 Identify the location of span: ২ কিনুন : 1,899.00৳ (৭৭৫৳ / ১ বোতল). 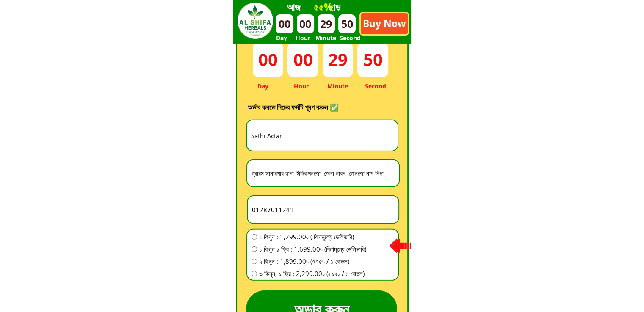
(312, 262).